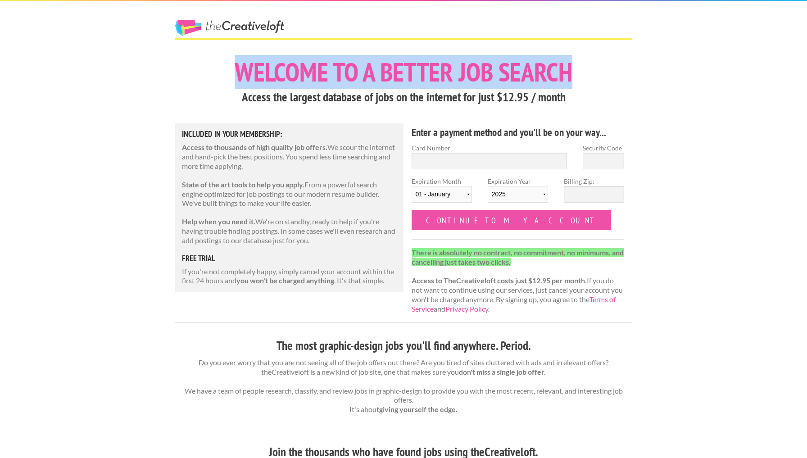  Describe the element at coordinates (512, 220) in the screenshot. I see `input: Continue to my account` at that location.